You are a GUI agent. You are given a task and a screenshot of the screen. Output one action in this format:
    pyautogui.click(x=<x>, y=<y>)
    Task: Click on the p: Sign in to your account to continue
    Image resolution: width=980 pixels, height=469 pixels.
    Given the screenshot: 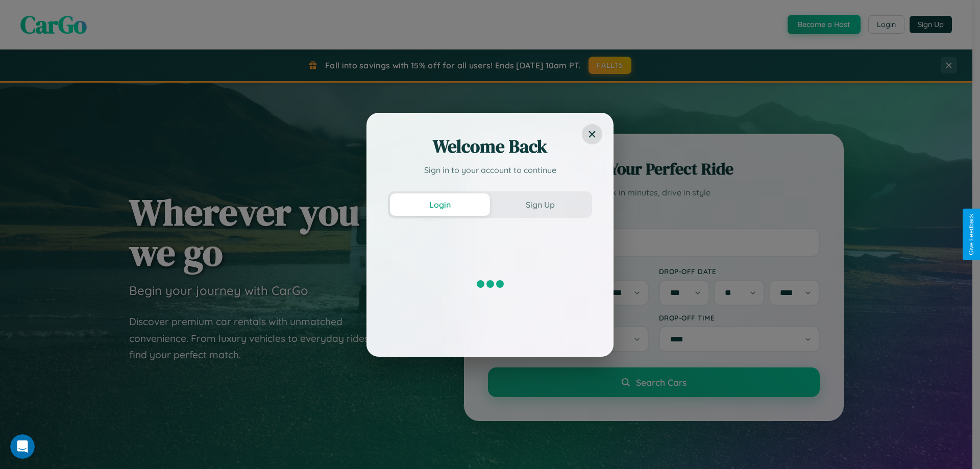 What is the action you would take?
    pyautogui.click(x=490, y=170)
    